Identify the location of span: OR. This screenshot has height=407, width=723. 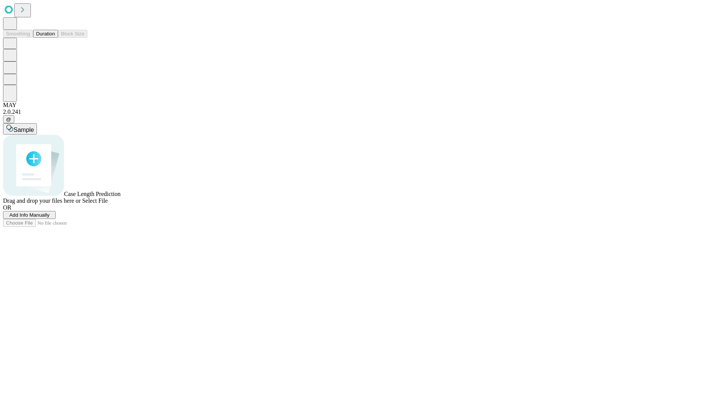
(7, 207).